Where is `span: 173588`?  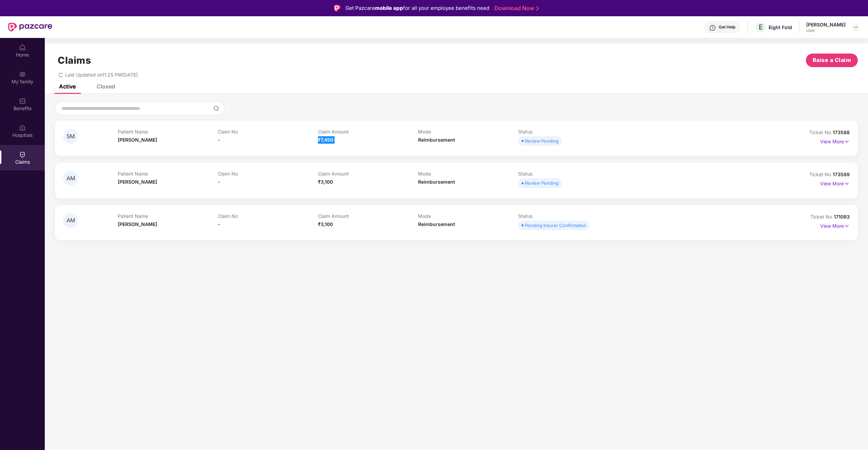 span: 173588 is located at coordinates (841, 132).